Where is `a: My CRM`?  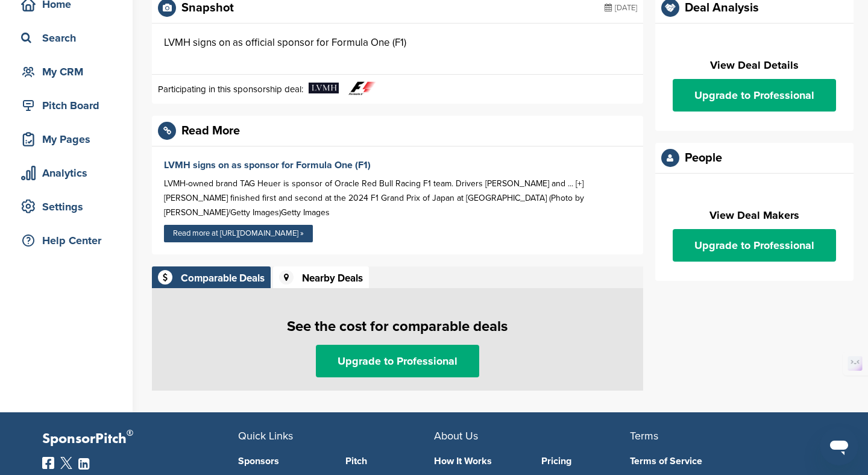 a: My CRM is located at coordinates (67, 72).